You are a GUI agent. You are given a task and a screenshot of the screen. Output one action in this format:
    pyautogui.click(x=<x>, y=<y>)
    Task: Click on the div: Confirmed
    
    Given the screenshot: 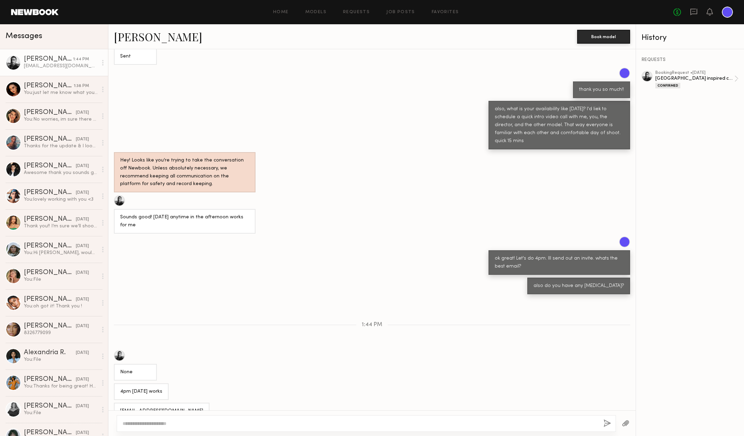 What is the action you would take?
    pyautogui.click(x=668, y=86)
    